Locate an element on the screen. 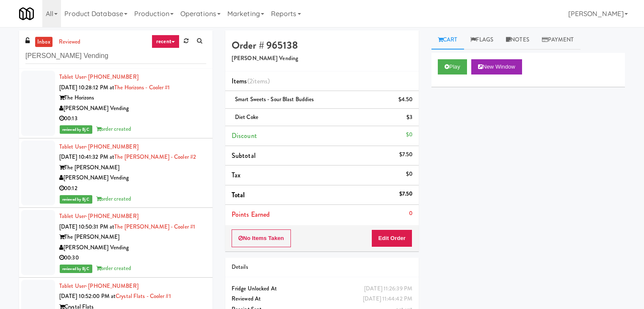  a: Payment is located at coordinates (558, 40).